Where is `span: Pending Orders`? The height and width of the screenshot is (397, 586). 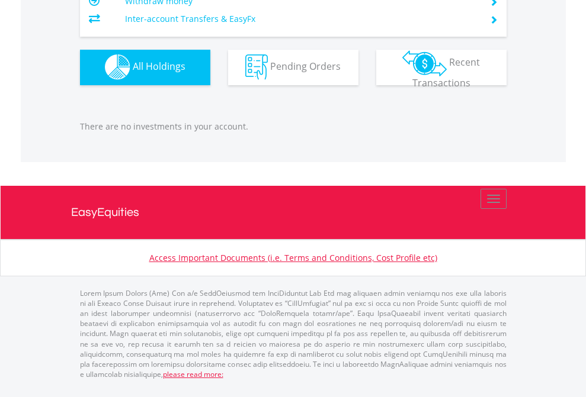 span: Pending Orders is located at coordinates (305, 66).